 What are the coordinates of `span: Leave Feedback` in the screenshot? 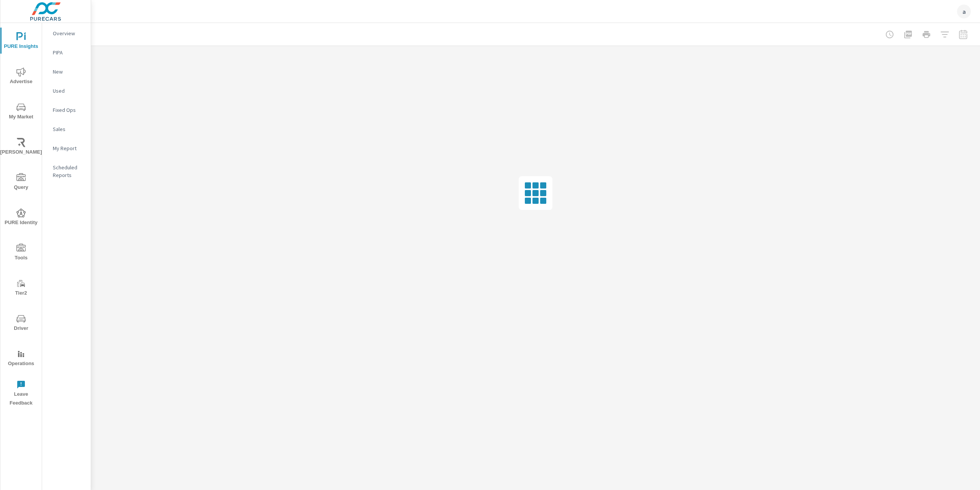 It's located at (21, 394).